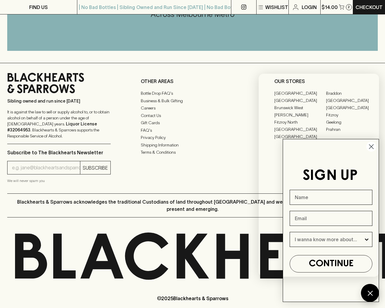  I want to click on a: Privacy Policy, so click(193, 138).